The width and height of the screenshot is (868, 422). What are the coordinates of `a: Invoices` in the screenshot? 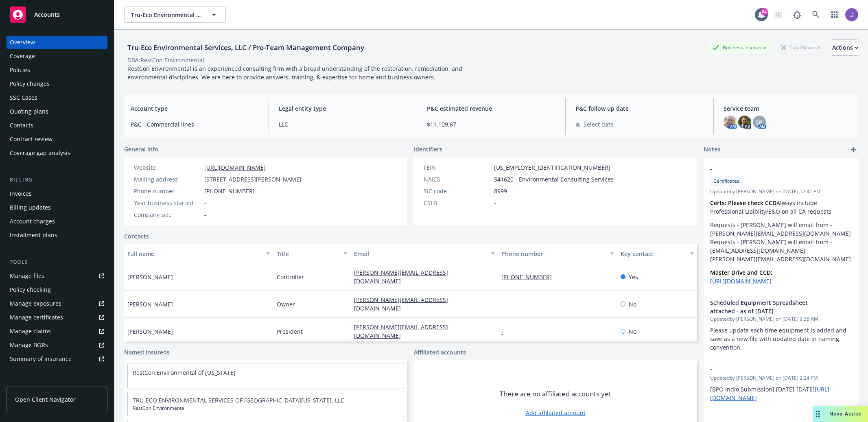 It's located at (57, 194).